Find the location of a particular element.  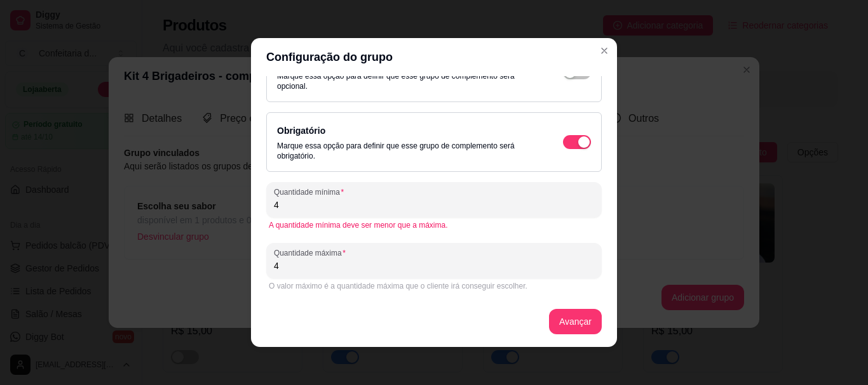

button: Close is located at coordinates (605, 50).